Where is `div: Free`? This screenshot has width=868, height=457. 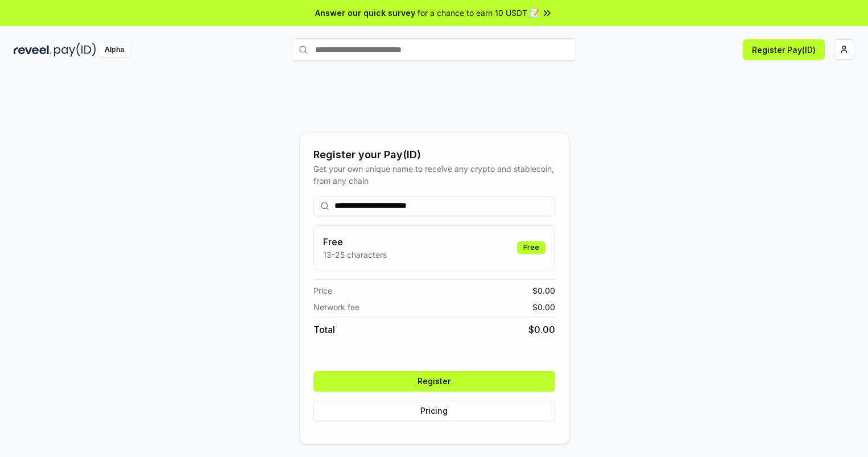 div: Free is located at coordinates (531, 248).